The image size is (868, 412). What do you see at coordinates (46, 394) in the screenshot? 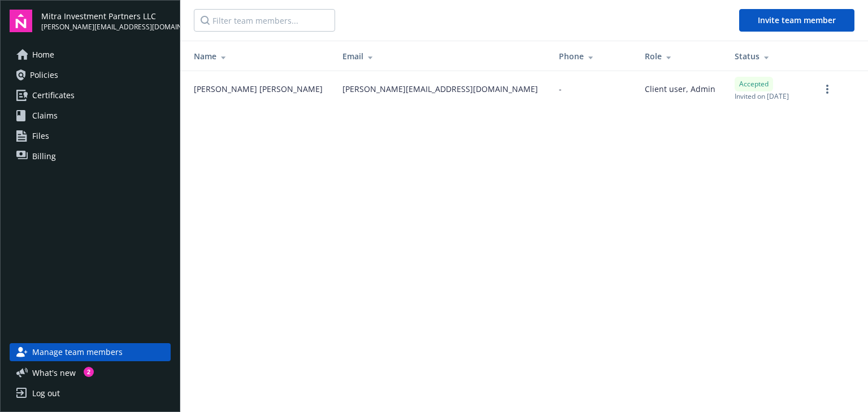
I see `div: Log out` at bounding box center [46, 394].